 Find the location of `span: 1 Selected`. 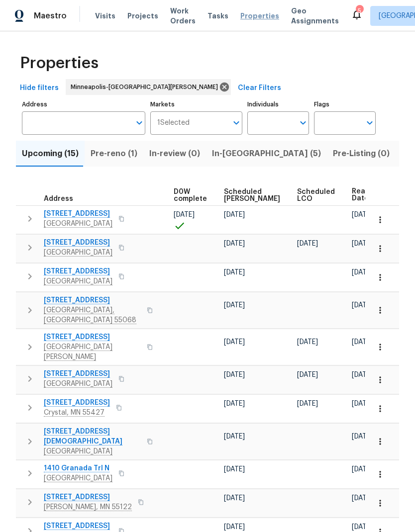

span: 1 Selected is located at coordinates (173, 123).